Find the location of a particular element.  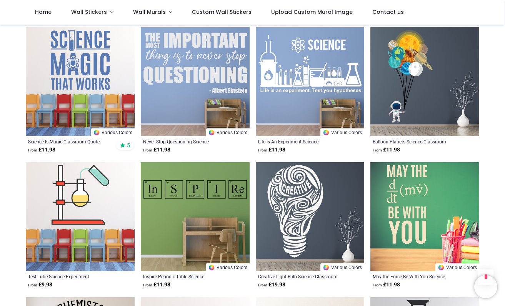

img: Creative Light Bulb Science Classroom Wall Sticker is located at coordinates (310, 217).